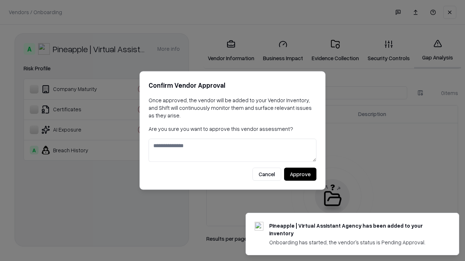 This screenshot has width=465, height=261. What do you see at coordinates (232, 85) in the screenshot?
I see `h2: Confirm Vendor Approval` at bounding box center [232, 85].